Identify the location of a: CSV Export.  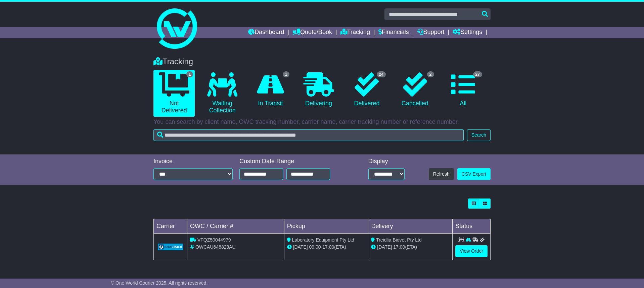
(474, 174).